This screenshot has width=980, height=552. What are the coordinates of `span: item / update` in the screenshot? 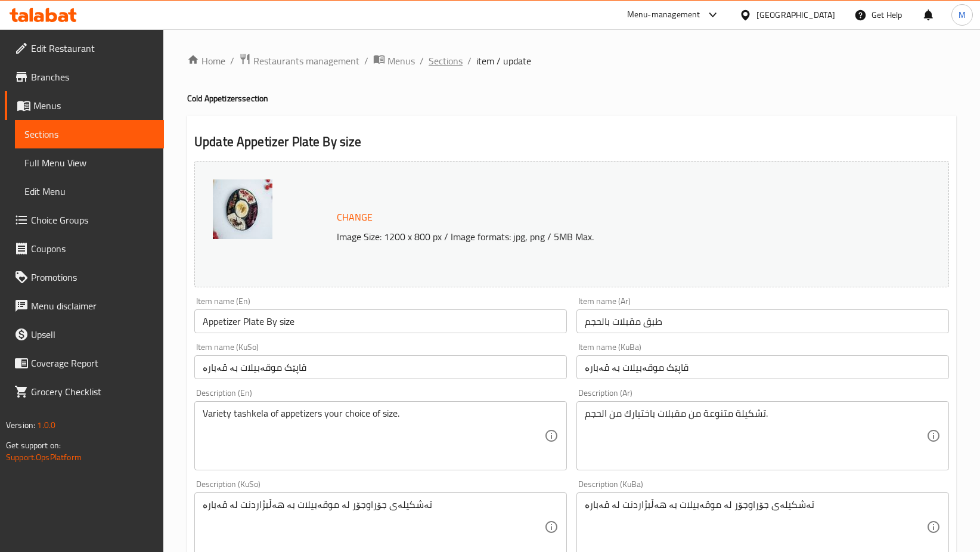 It's located at (504, 61).